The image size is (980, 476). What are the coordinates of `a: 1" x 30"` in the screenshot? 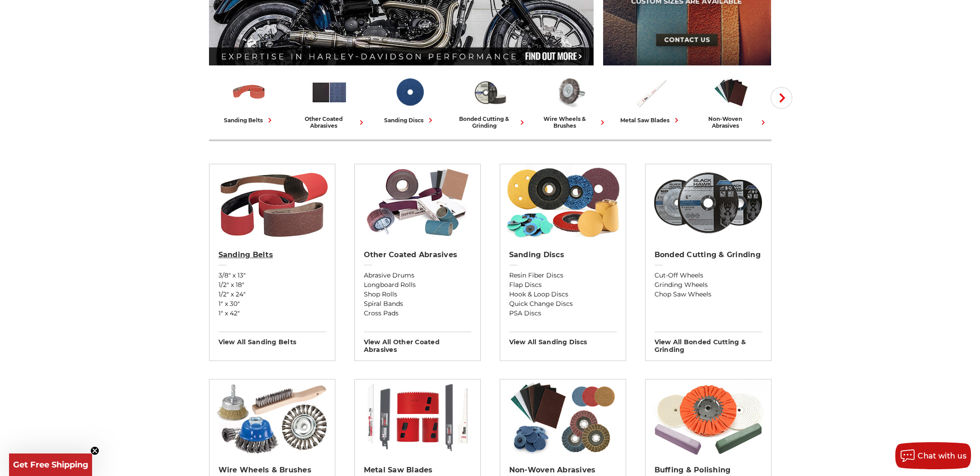 It's located at (272, 304).